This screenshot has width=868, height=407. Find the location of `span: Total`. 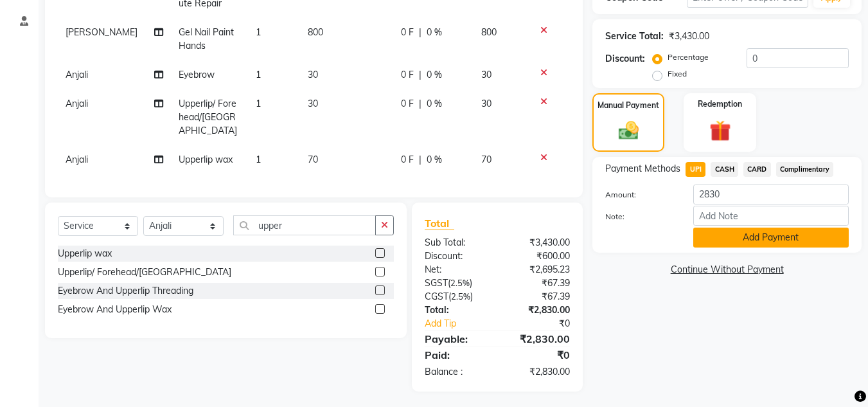

span: Total is located at coordinates (440, 223).